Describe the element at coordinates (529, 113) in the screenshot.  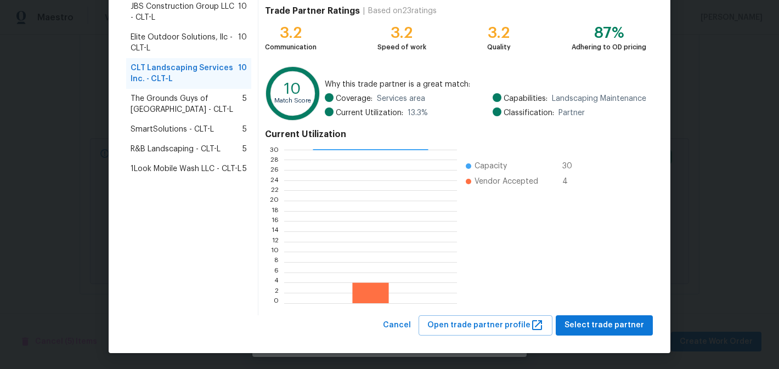
I see `span: Classification:` at that location.